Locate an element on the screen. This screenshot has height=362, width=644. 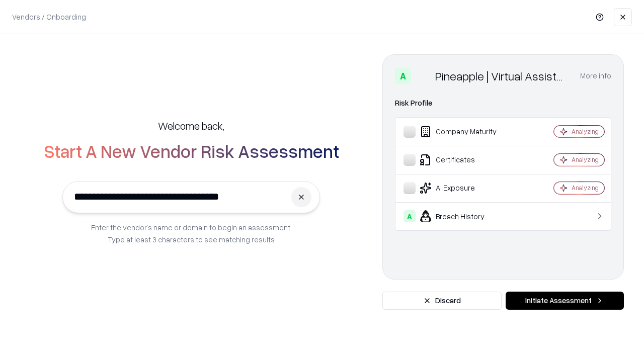
div: Pineapple | Virtual Assistant Agency is located at coordinates (501, 76).